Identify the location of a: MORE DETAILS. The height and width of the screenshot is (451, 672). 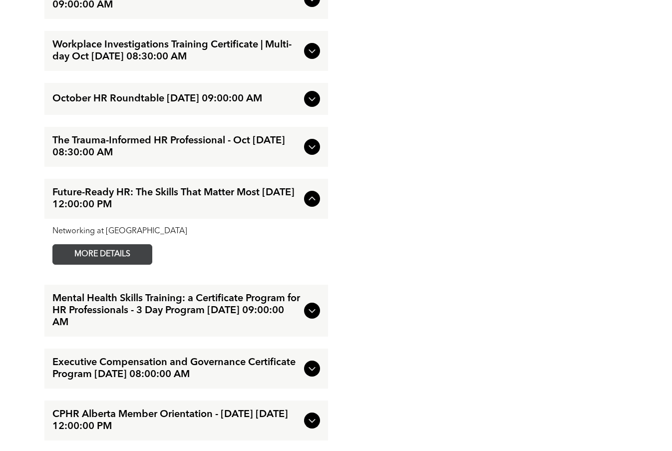
(102, 254).